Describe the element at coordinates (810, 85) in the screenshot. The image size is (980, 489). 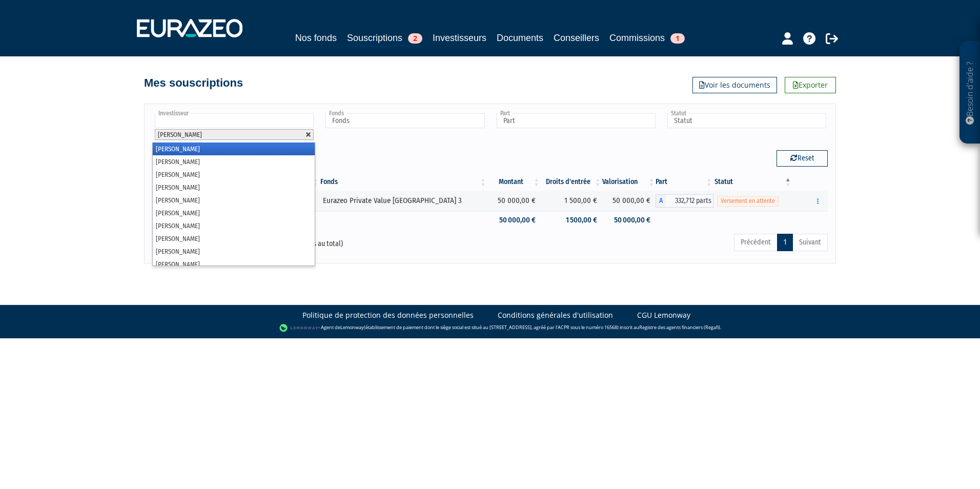
I see `a: Exporter` at that location.